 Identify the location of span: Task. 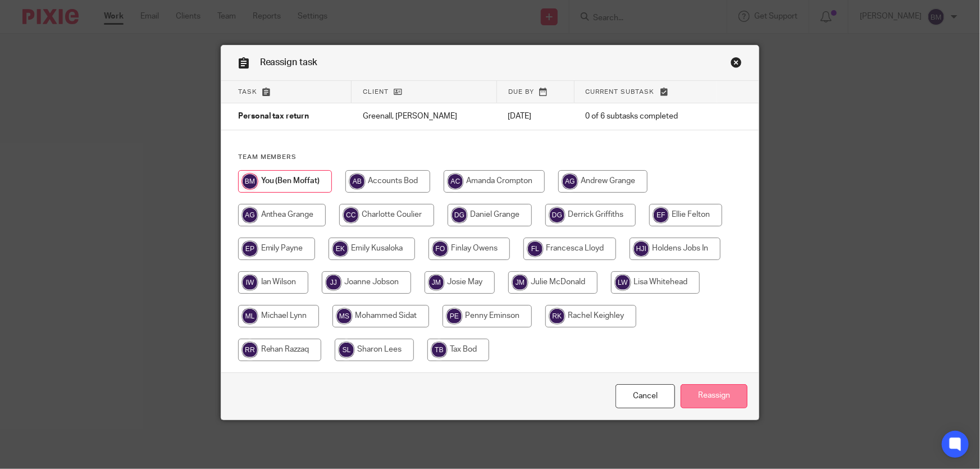
(247, 92).